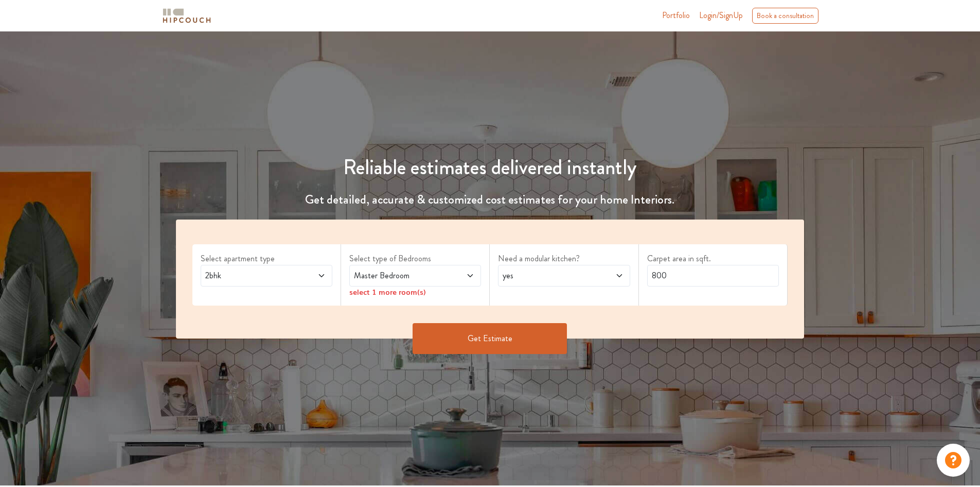  What do you see at coordinates (721, 15) in the screenshot?
I see `span: Login/SignUp` at bounding box center [721, 15].